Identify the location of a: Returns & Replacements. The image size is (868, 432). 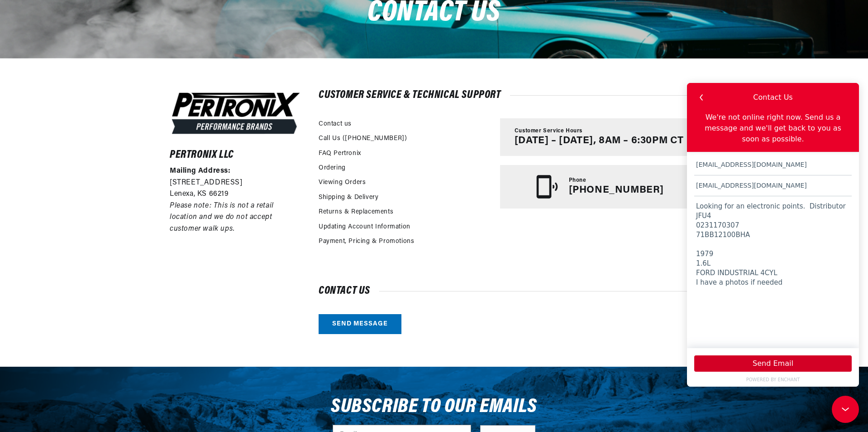
(356, 212).